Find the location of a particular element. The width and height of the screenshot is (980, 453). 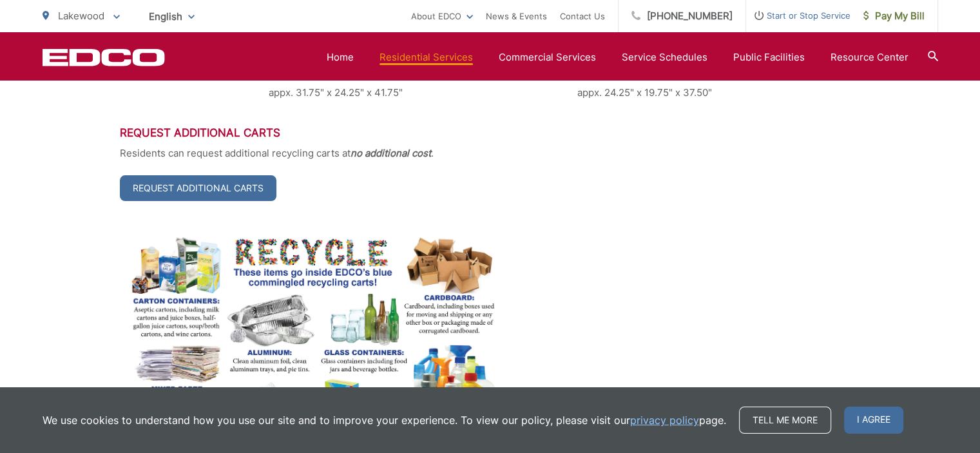

a: Commercial Services is located at coordinates (547, 57).